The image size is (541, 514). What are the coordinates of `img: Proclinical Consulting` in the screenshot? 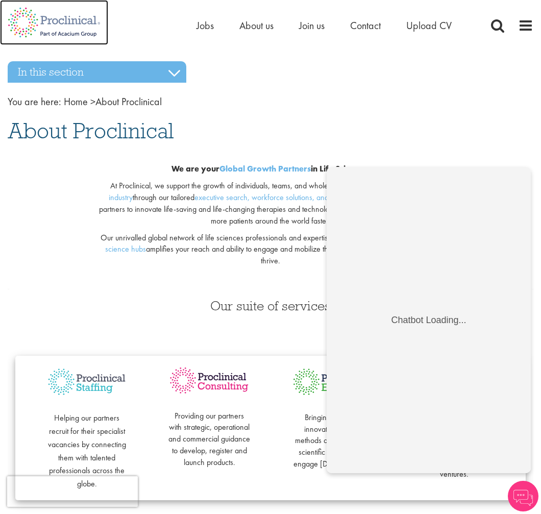 It's located at (209, 381).